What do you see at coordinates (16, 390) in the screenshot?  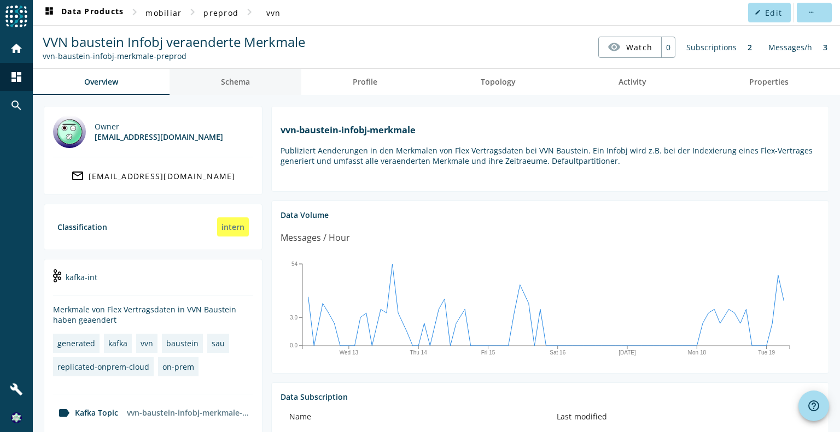 I see `mat-icon: build` at bounding box center [16, 390].